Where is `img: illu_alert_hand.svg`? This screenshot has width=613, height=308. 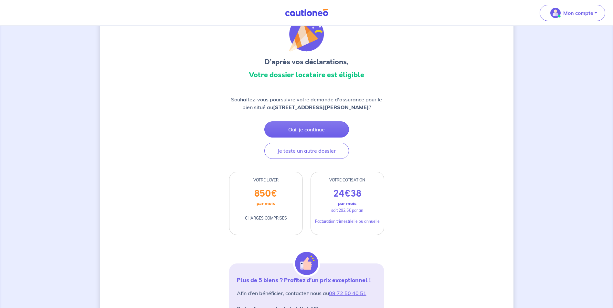
img: illu_alert_hand.svg is located at coordinates (307, 264).